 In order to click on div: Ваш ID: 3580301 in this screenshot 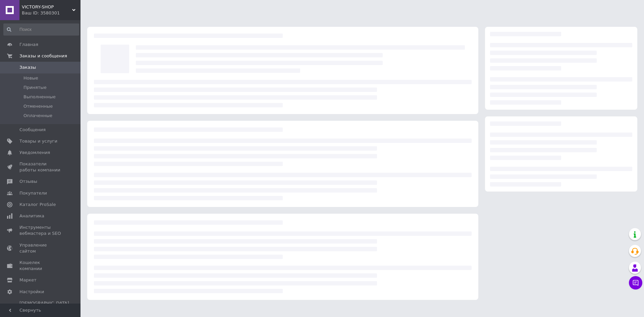, I will do `click(51, 13)`.